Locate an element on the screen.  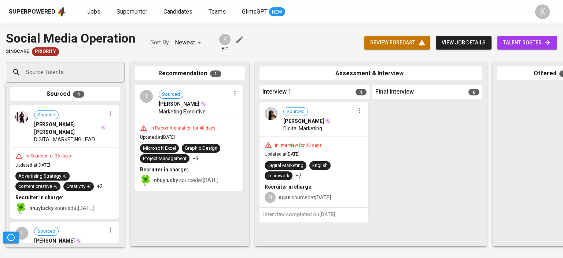
div: Newest is located at coordinates (189, 42).